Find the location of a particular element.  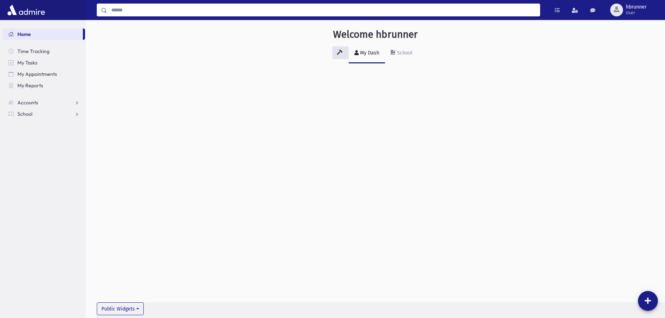

a: Accounts is located at coordinates (44, 102).